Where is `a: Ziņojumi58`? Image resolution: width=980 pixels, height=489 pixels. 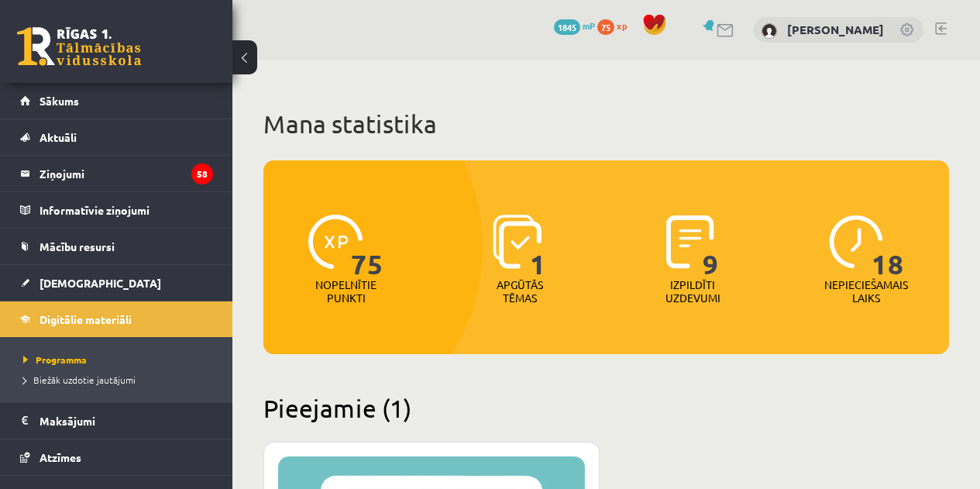
a: Ziņojumi58 is located at coordinates (117, 173).